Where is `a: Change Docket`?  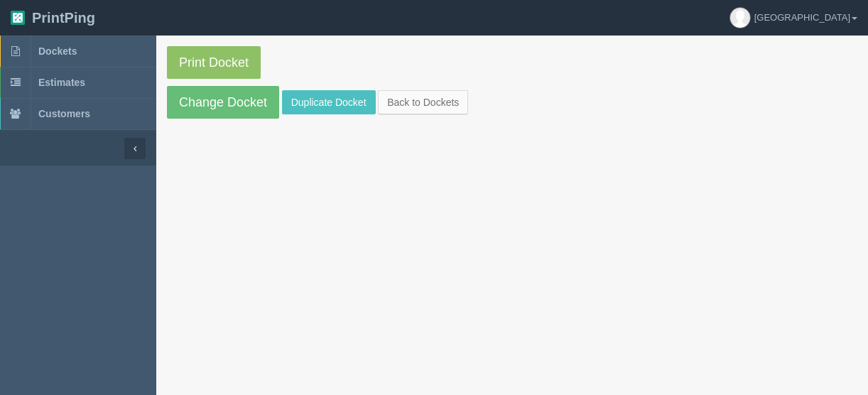
a: Change Docket is located at coordinates (223, 102).